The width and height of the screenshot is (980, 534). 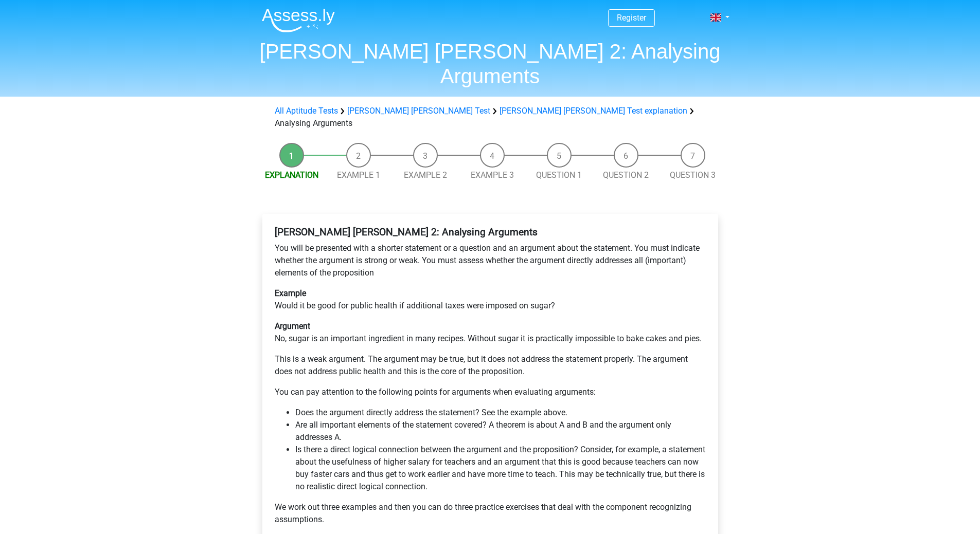 What do you see at coordinates (501, 468) in the screenshot?
I see `li: Is there a direct logical connection between the argument and the proposition? Consider, for exam...` at bounding box center [501, 468].